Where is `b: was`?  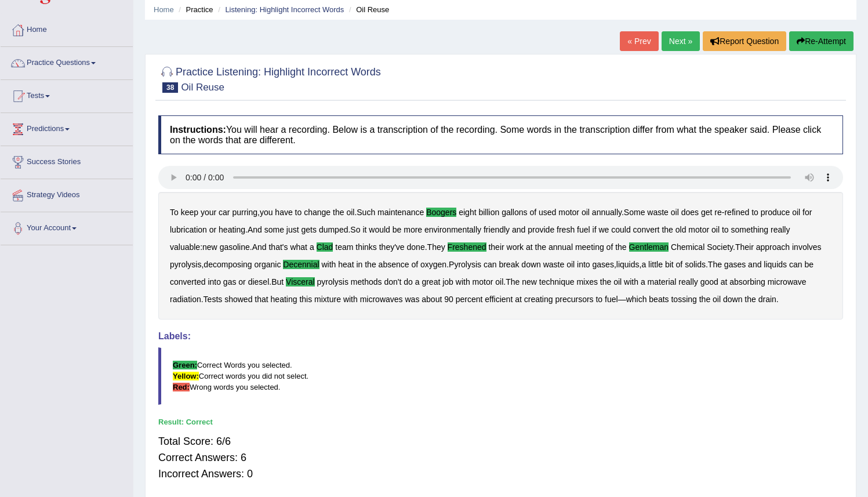 b: was is located at coordinates (412, 299).